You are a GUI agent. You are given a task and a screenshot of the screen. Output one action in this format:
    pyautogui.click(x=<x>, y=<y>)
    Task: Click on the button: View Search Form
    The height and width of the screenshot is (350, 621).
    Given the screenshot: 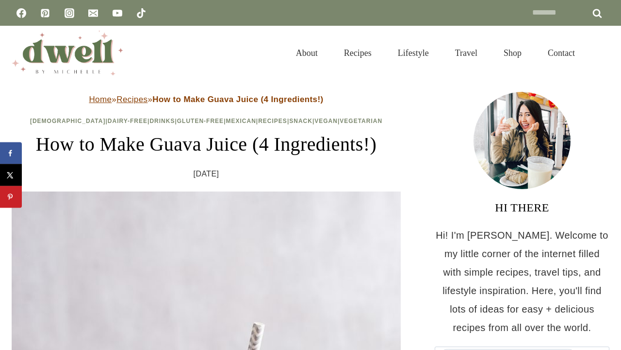 What is the action you would take?
    pyautogui.click(x=602, y=53)
    